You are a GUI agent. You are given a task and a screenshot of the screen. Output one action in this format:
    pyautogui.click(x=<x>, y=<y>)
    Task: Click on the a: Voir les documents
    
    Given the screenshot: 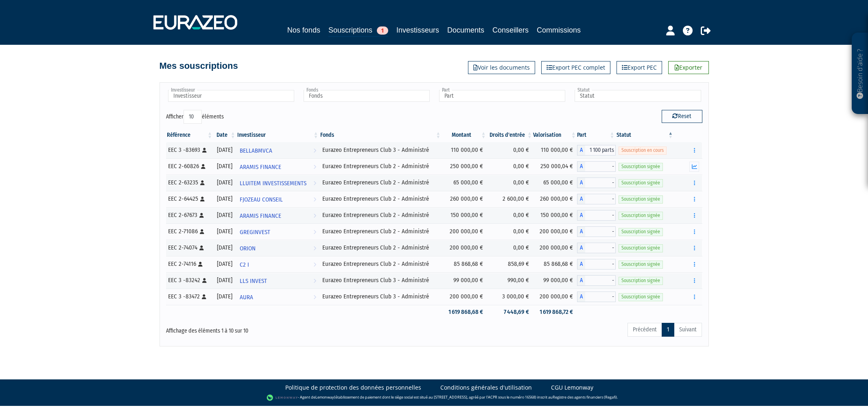 What is the action you would take?
    pyautogui.click(x=501, y=68)
    